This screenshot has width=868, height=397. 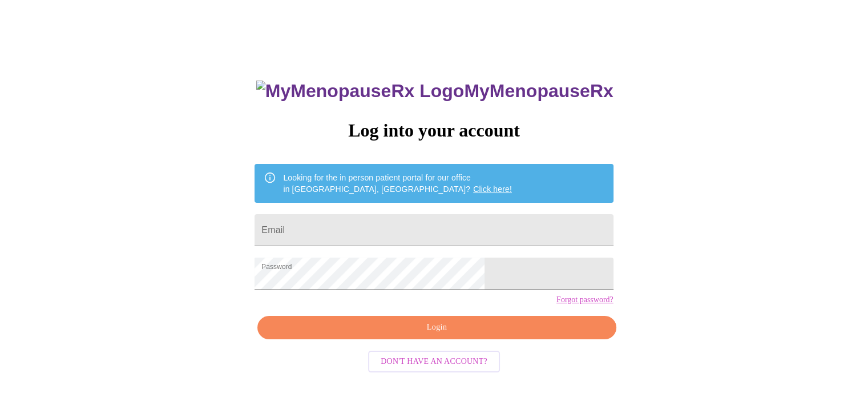 I want to click on span: Login, so click(x=436, y=327).